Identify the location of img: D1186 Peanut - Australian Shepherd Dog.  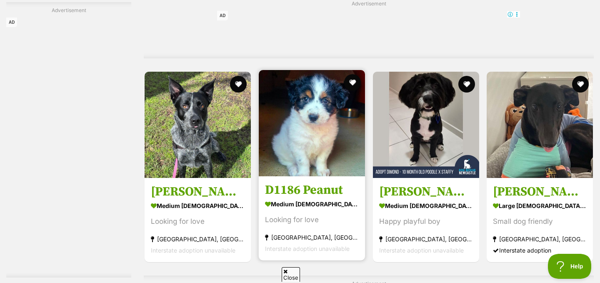
(311, 123).